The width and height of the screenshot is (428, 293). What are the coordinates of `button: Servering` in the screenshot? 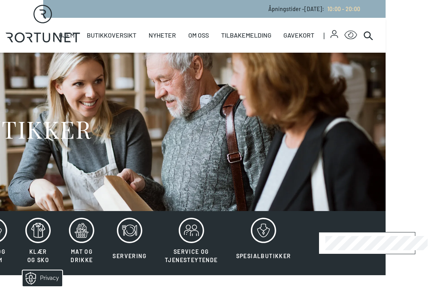 It's located at (130, 243).